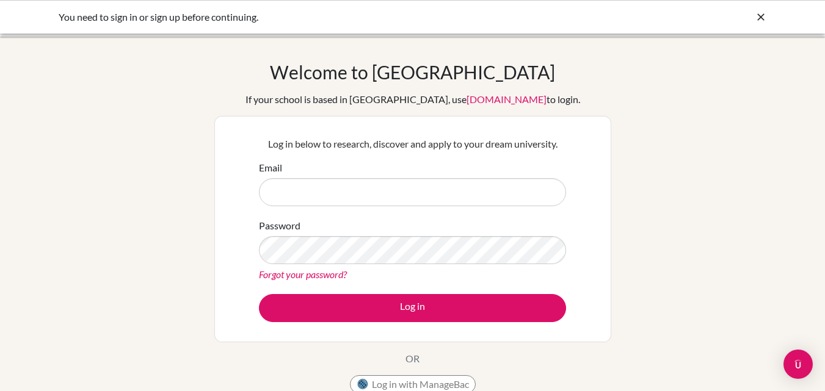 This screenshot has height=391, width=825. What do you see at coordinates (280, 226) in the screenshot?
I see `label: Password` at bounding box center [280, 226].